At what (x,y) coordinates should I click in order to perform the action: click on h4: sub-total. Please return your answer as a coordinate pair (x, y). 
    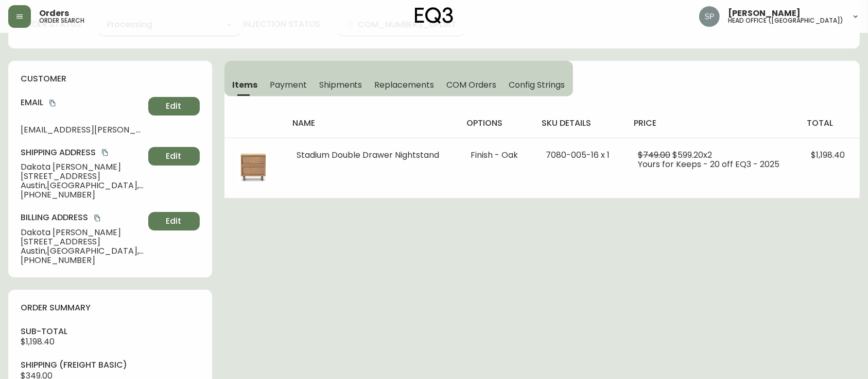
    Looking at the image, I should click on (110, 331).